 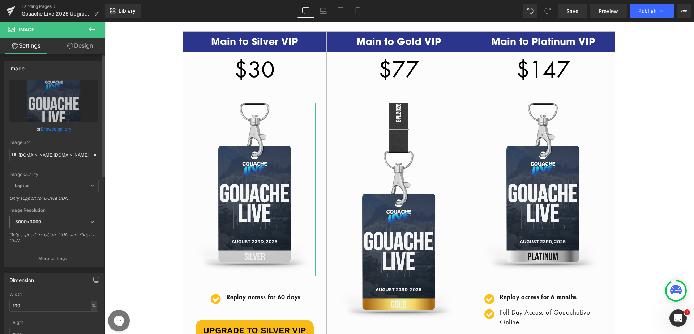 I want to click on input: Link, so click(x=54, y=155).